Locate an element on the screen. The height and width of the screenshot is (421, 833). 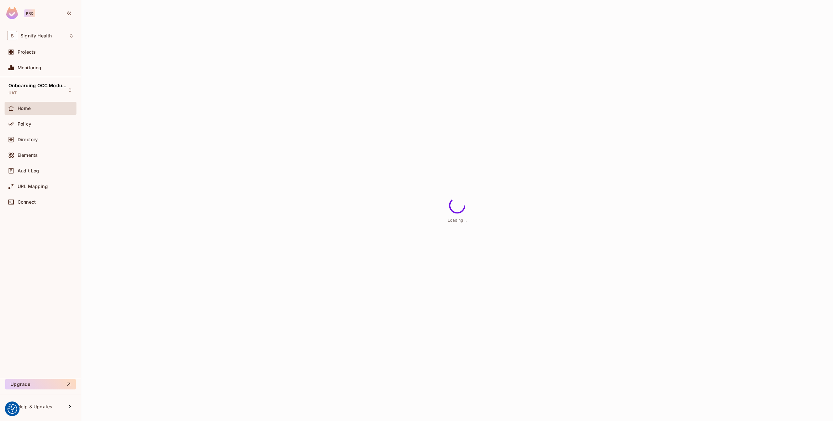
img: Revisit consent button is located at coordinates (12, 409).